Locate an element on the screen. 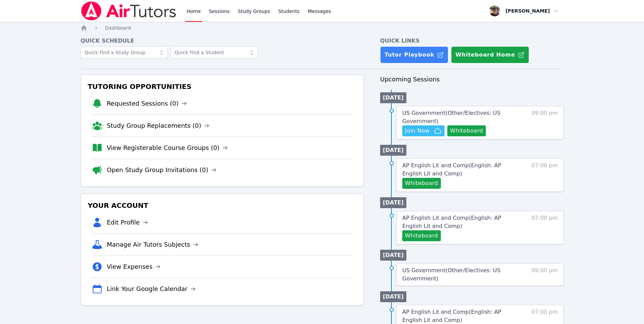  span: Messages is located at coordinates (320, 11).